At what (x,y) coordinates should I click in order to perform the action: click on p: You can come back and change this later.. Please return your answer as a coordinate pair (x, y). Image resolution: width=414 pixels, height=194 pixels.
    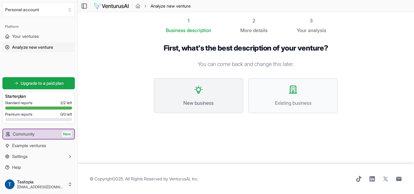
    Looking at the image, I should click on (246, 64).